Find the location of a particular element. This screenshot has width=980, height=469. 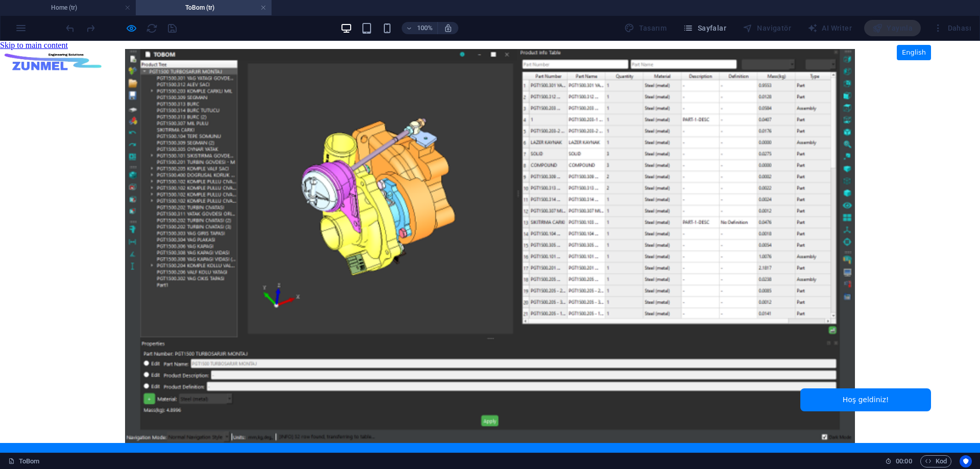

img: Logo is located at coordinates (53, 18).